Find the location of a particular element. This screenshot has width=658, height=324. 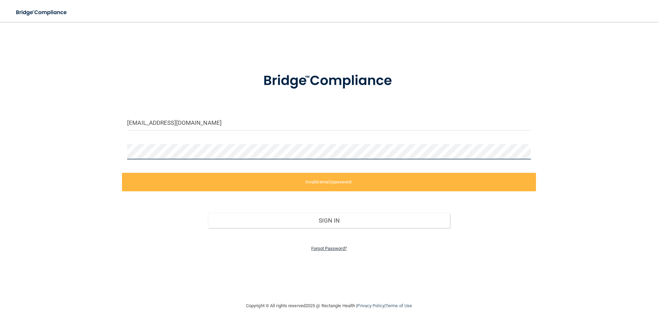

a: Terms of Use is located at coordinates (399, 305).